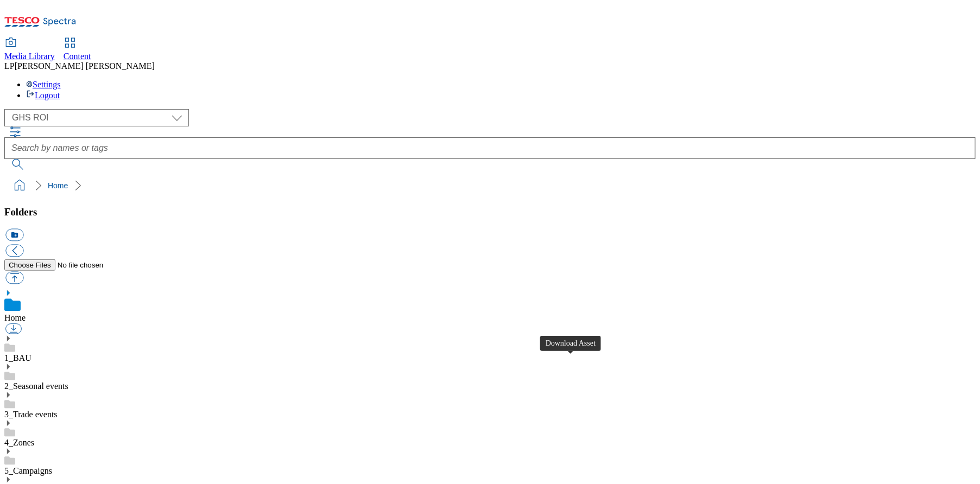 The width and height of the screenshot is (980, 484). I want to click on a: home, so click(20, 185).